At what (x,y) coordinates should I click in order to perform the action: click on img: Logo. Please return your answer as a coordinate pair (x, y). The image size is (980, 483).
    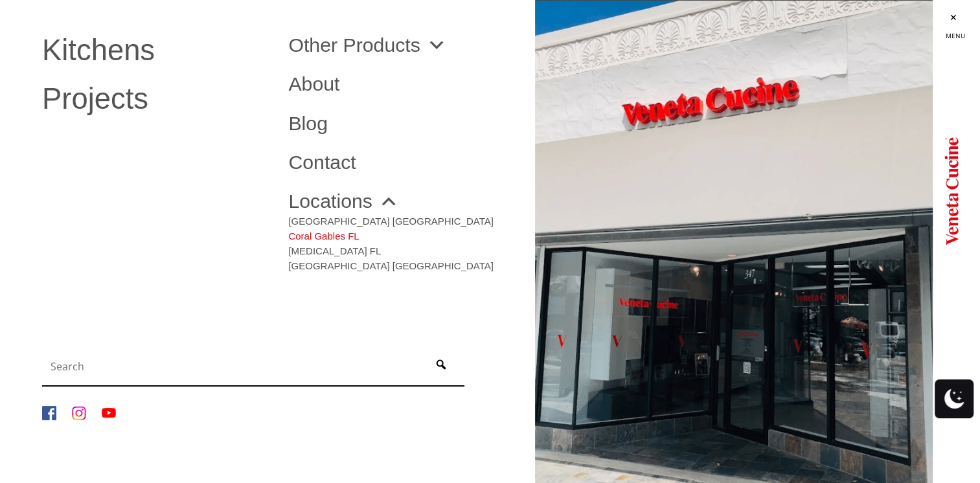
    Looking at the image, I should click on (952, 191).